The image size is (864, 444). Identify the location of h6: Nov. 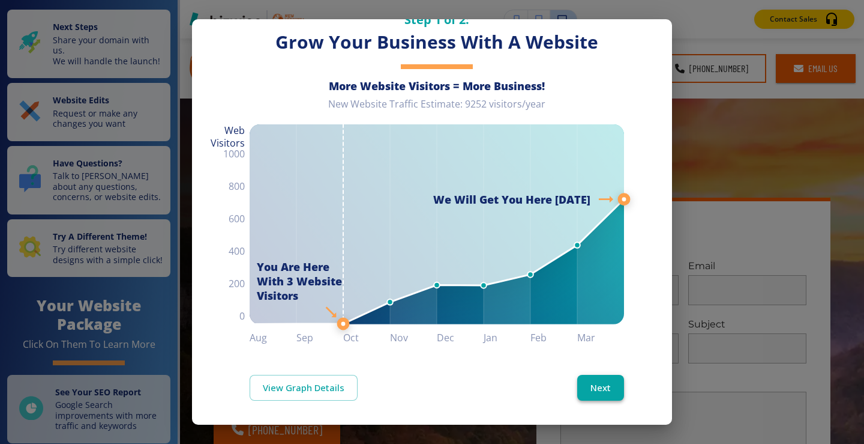
(414, 337).